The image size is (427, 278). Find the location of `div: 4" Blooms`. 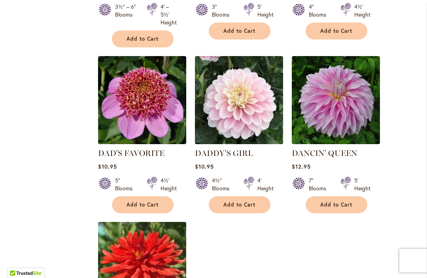

div: 4" Blooms is located at coordinates (320, 11).